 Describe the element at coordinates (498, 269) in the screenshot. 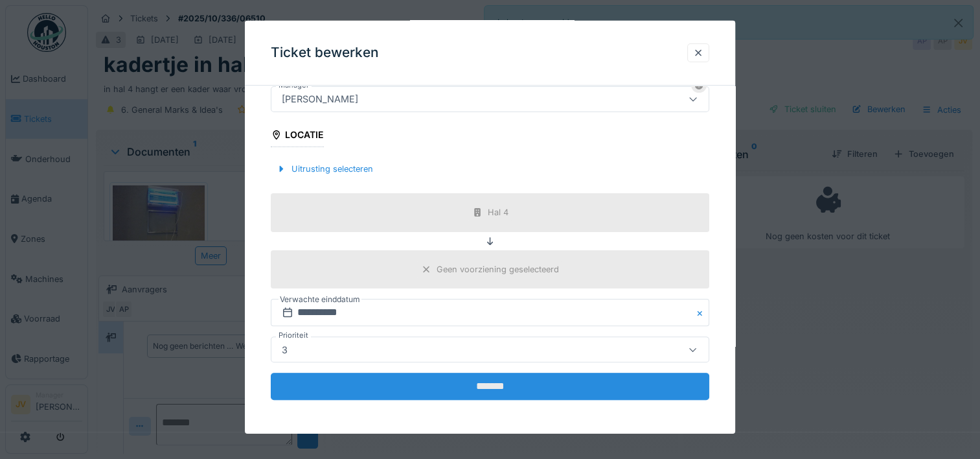

I see `div: Geen voorziening geselecteerd` at that location.